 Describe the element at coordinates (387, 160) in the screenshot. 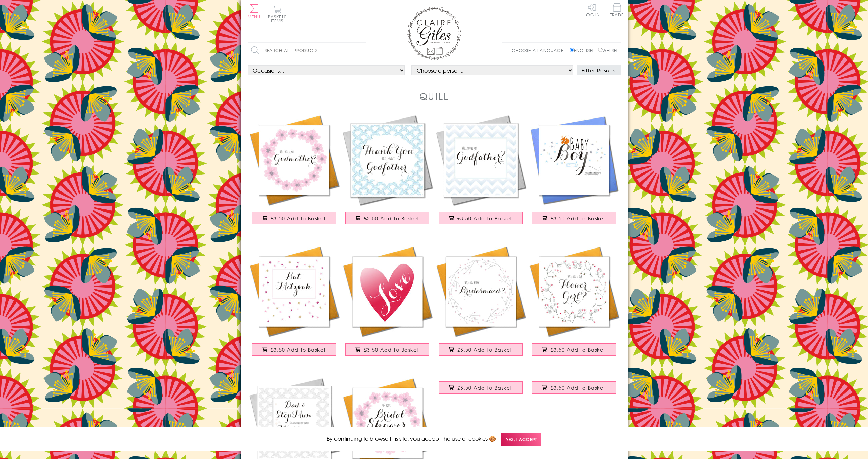

I see `img: Religious Occassions Card, Blue Circles, Thank You for being my Godfather` at that location.